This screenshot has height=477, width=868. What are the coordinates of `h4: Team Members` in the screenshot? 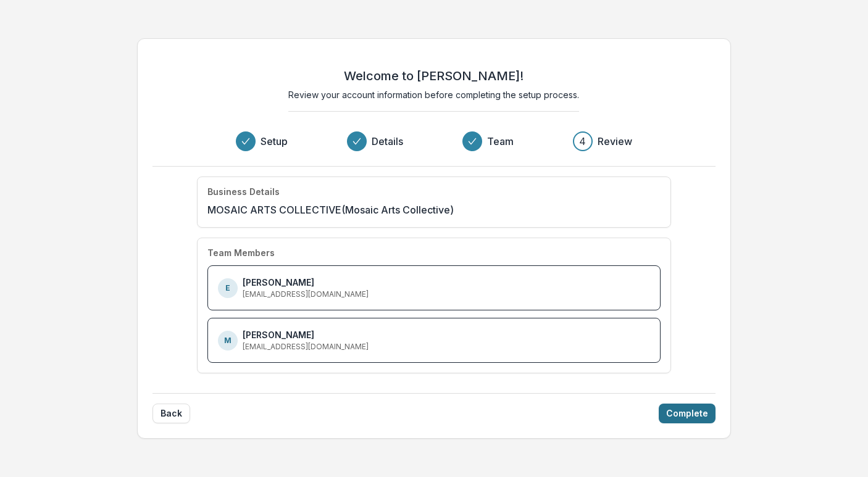 It's located at (240, 253).